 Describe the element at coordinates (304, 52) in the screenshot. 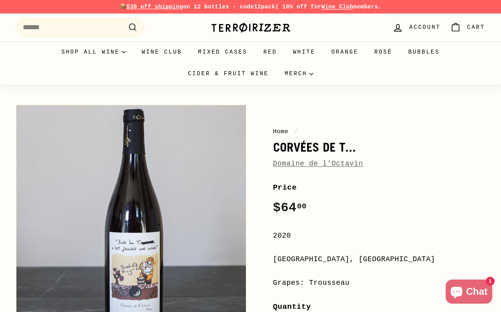

I see `a: White` at that location.